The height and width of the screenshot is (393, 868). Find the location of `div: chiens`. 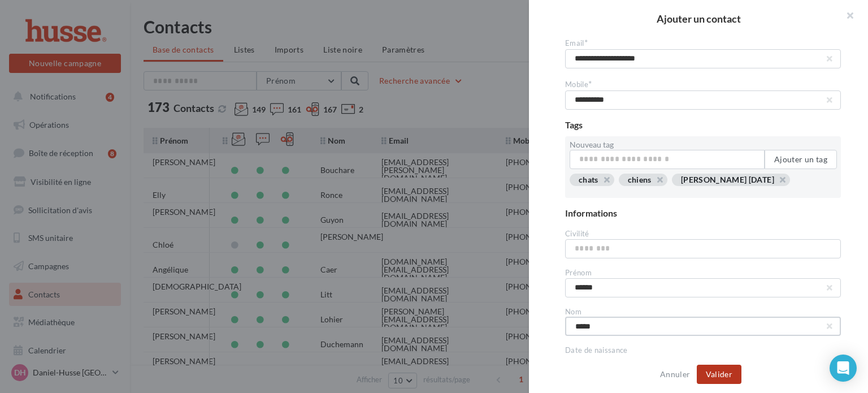

div: chiens is located at coordinates (639, 180).